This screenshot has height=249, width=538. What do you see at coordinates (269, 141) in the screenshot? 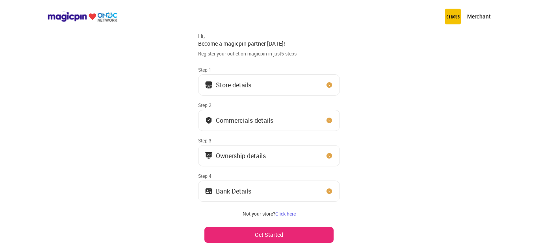
I see `div: Step 3` at bounding box center [269, 141].